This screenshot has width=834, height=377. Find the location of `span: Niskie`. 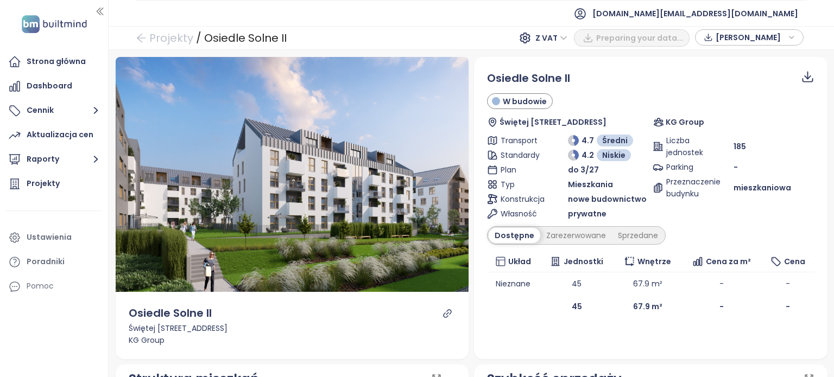

span: Niskie is located at coordinates (613, 155).